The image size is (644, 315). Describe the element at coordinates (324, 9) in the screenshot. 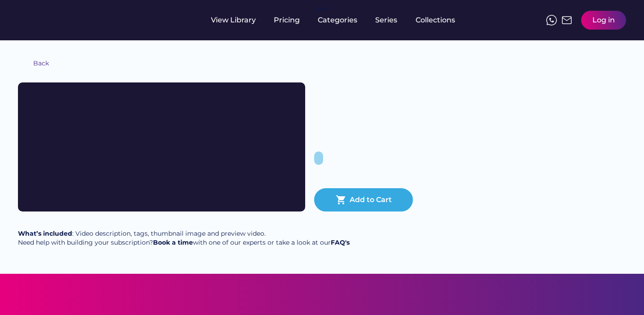

I see `div: fvck` at that location.